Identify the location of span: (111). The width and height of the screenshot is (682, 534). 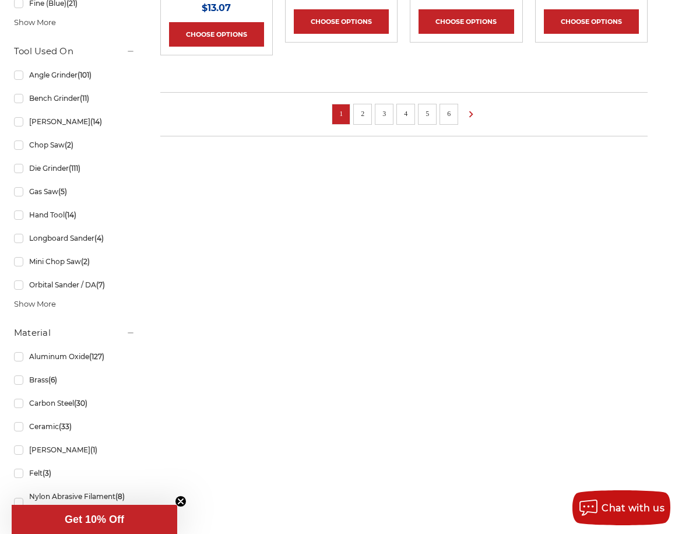
(75, 168).